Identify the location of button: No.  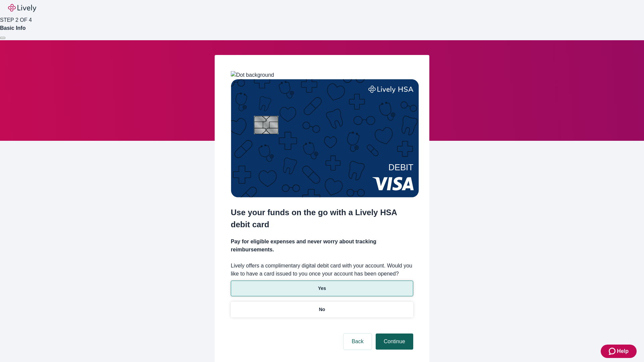
(322, 309).